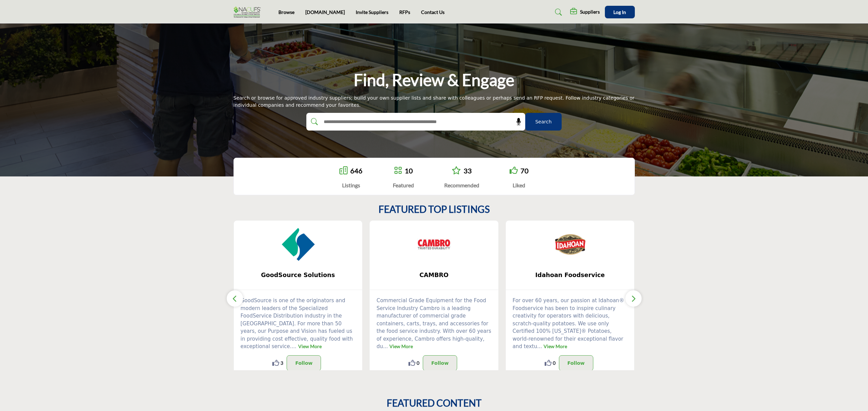 The image size is (868, 411). What do you see at coordinates (570, 275) in the screenshot?
I see `b: Idahoan Foodservice` at bounding box center [570, 275].